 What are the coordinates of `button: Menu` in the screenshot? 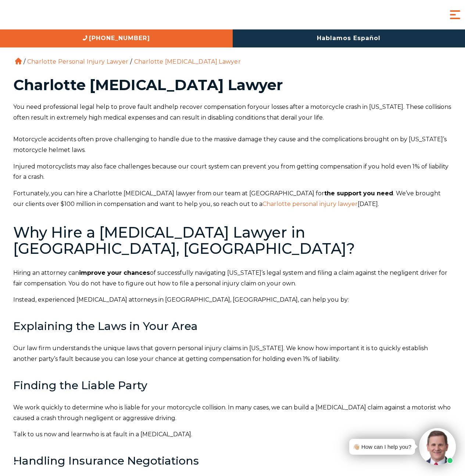 It's located at (455, 15).